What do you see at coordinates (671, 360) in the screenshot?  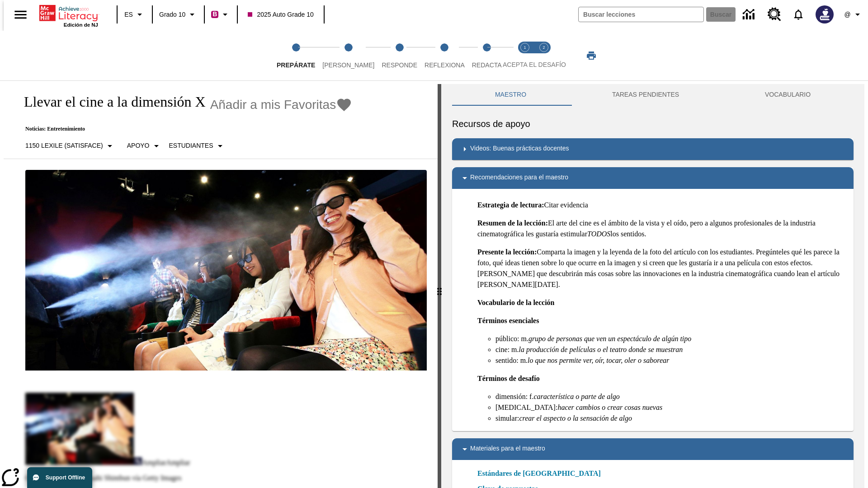 I see `li: sentido: m.` at bounding box center [671, 360].